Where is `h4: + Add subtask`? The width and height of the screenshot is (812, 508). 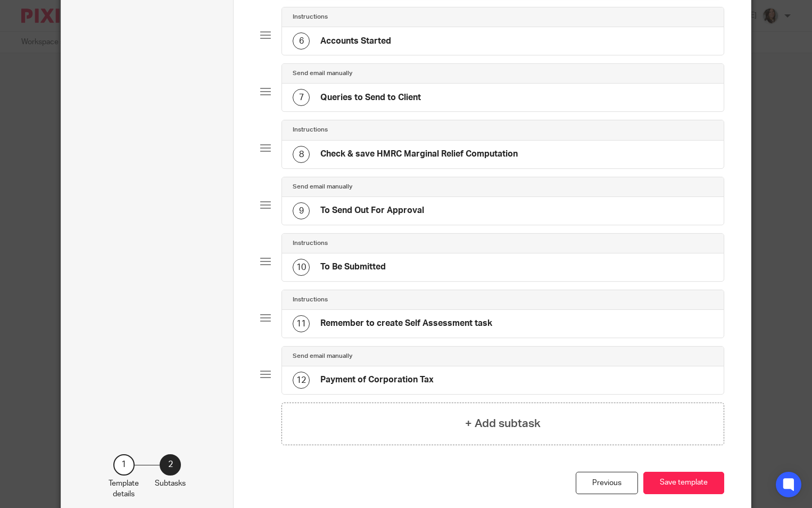
h4: + Add subtask is located at coordinates (503, 423).